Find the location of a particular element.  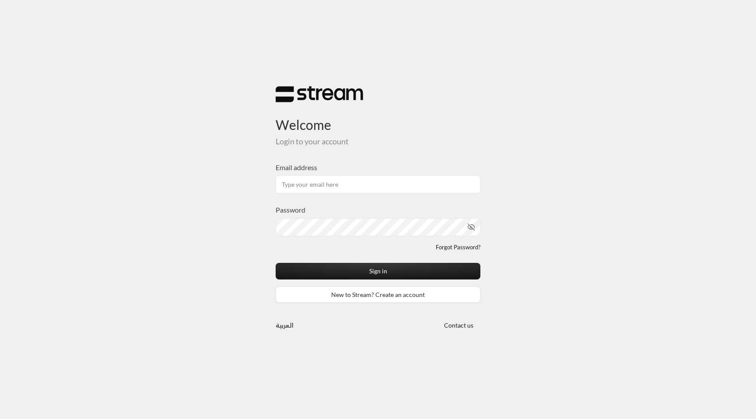

a: Forgot Password? is located at coordinates (458, 248).